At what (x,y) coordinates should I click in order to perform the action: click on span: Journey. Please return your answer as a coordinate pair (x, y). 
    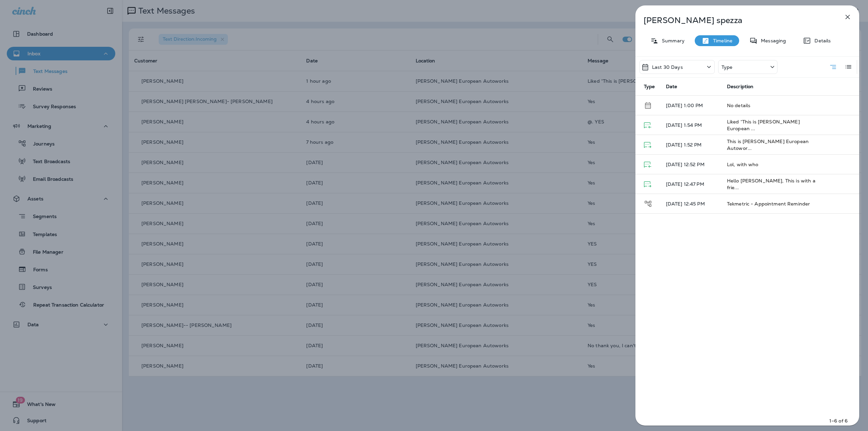
    Looking at the image, I should click on (648, 203).